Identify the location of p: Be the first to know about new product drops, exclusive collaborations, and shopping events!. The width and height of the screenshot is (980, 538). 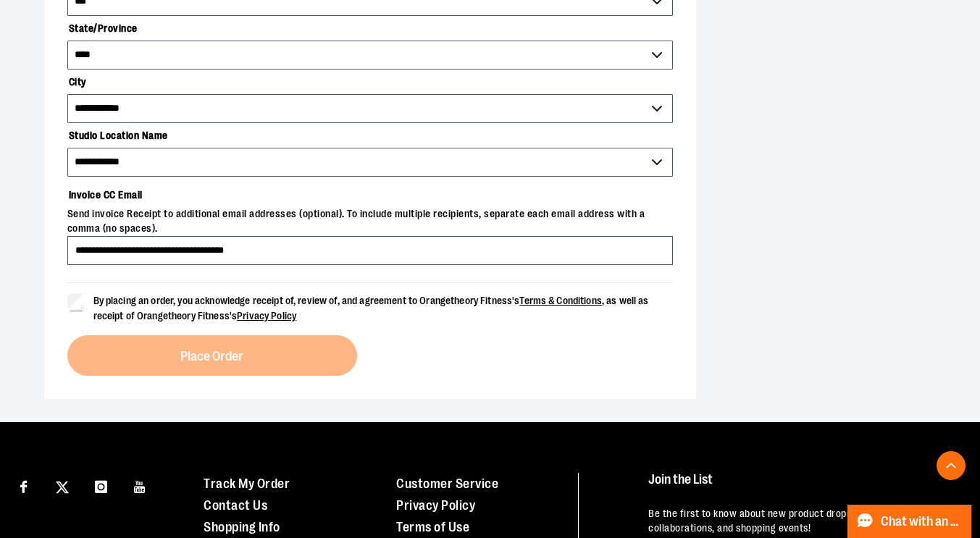
(801, 522).